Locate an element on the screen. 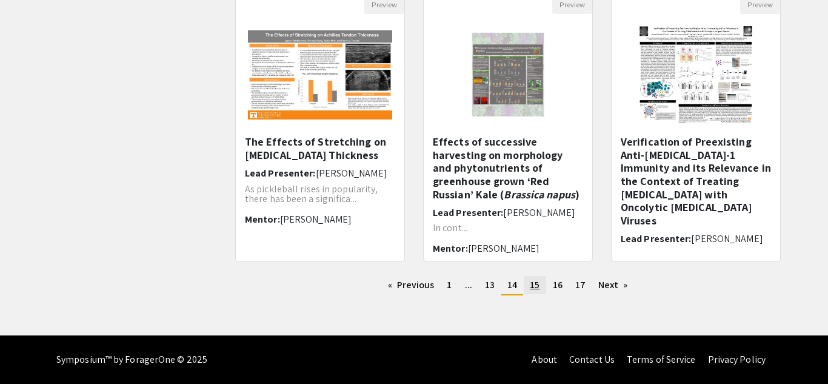 The height and width of the screenshot is (384, 828). span: 13 is located at coordinates (490, 284).